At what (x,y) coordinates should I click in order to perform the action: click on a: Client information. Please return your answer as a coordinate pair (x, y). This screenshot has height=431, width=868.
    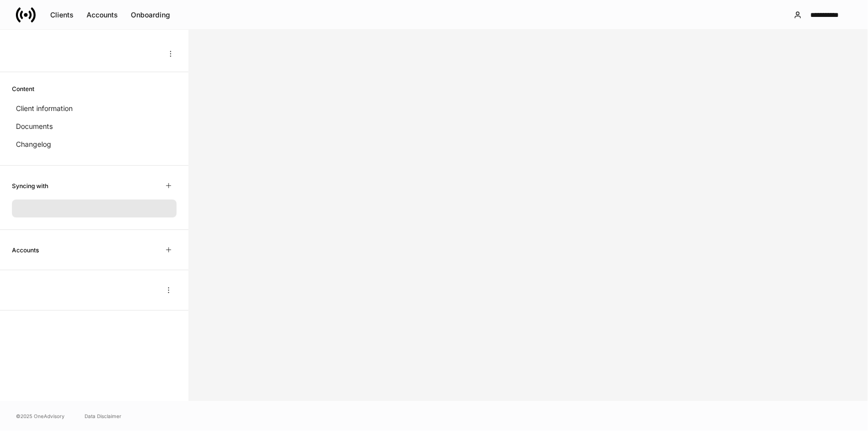
    Looking at the image, I should click on (94, 109).